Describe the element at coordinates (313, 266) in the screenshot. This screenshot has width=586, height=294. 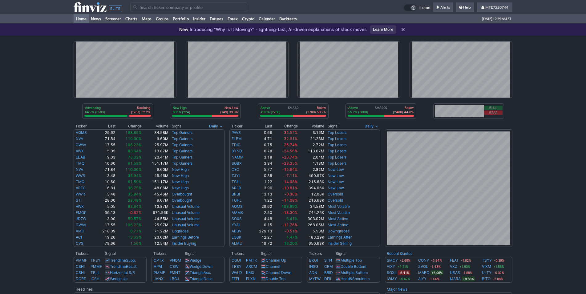
I see `a: INSG` at that location.